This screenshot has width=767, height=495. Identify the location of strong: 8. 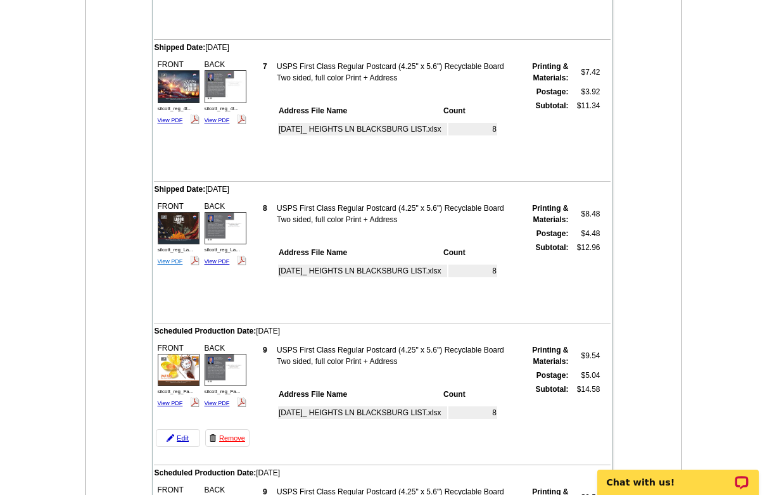
(265, 208).